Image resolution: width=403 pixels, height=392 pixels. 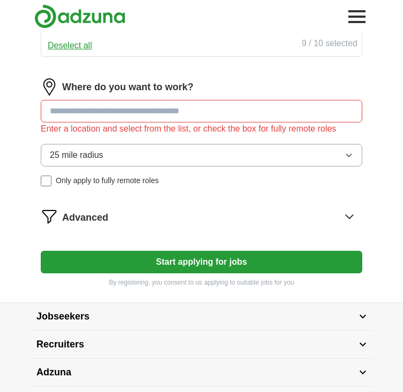 What do you see at coordinates (202, 155) in the screenshot?
I see `button: 25 mile radius` at bounding box center [202, 155].